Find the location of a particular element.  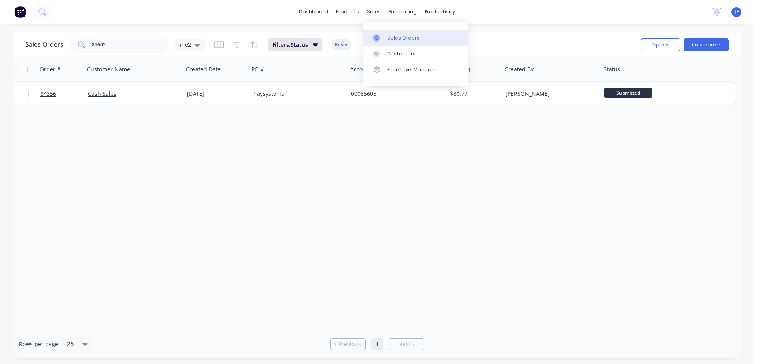

div: PO # is located at coordinates (258, 69).